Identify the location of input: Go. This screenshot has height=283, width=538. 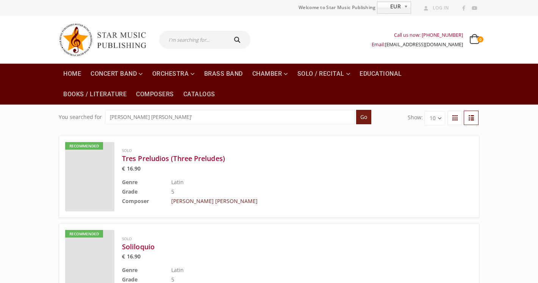
(364, 117).